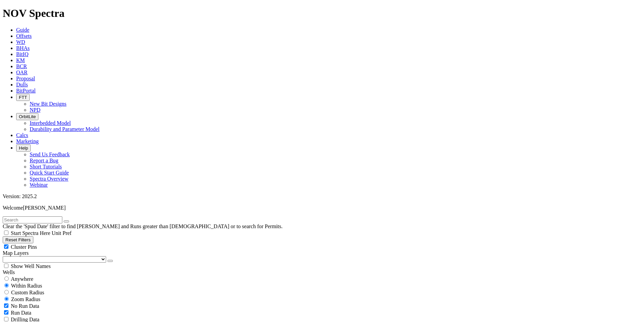 This screenshot has height=322, width=644. I want to click on a: Calcs, so click(22, 135).